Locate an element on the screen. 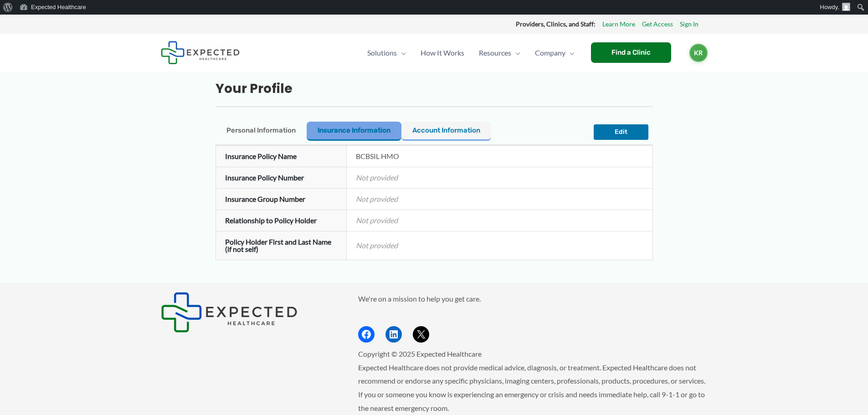 This screenshot has width=868, height=415. td: BCBSIL HMO is located at coordinates (500, 156).